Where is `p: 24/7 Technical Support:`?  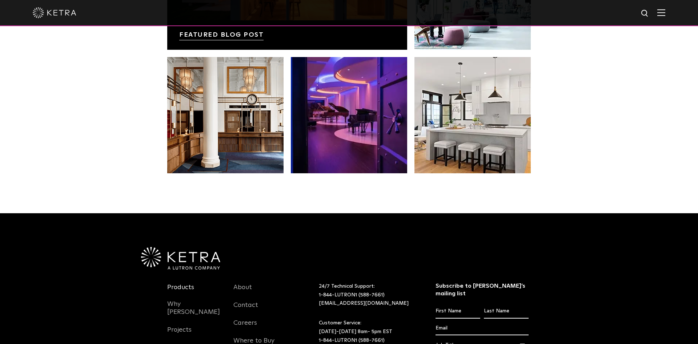 p: 24/7 Technical Support: is located at coordinates (368, 295).